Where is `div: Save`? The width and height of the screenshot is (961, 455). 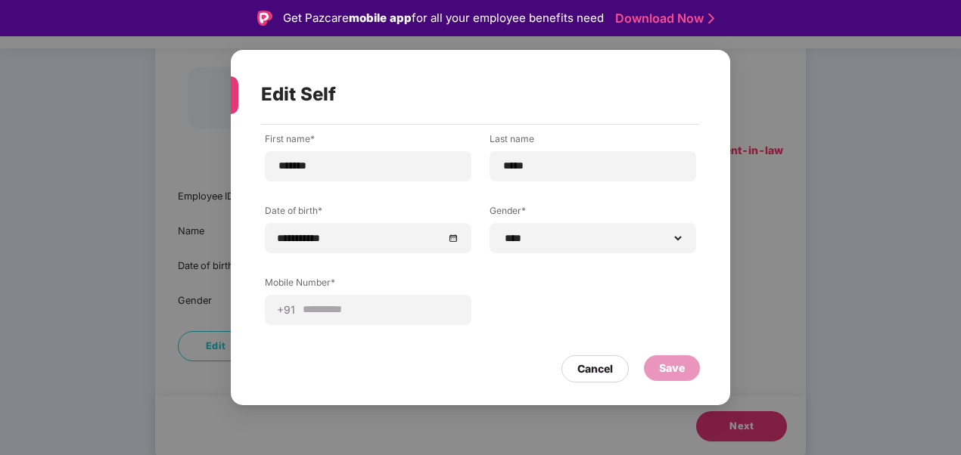
div: Save is located at coordinates (672, 368).